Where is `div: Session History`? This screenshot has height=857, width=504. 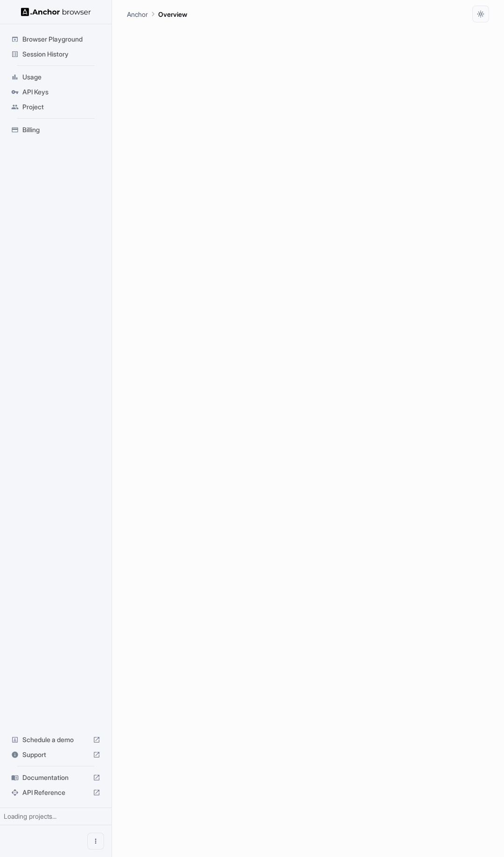 div: Session History is located at coordinates (55, 54).